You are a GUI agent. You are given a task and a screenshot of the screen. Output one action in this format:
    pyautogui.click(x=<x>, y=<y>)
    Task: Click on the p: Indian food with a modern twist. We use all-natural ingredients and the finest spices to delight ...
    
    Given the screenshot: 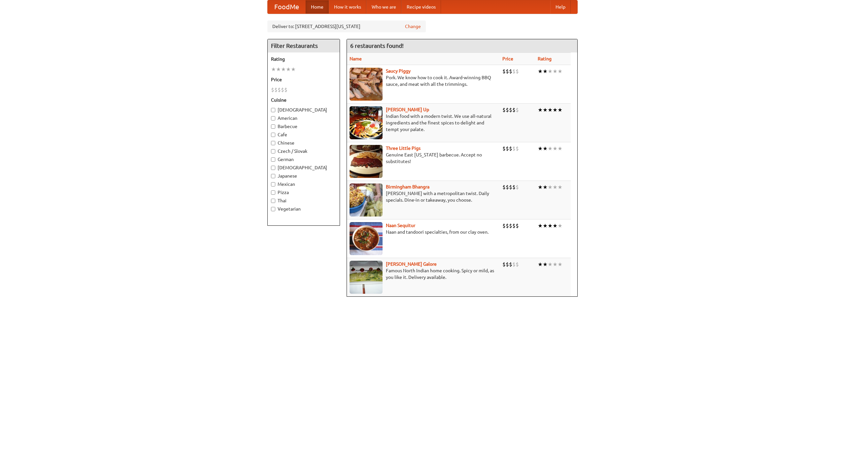 What is the action you would take?
    pyautogui.click(x=423, y=123)
    